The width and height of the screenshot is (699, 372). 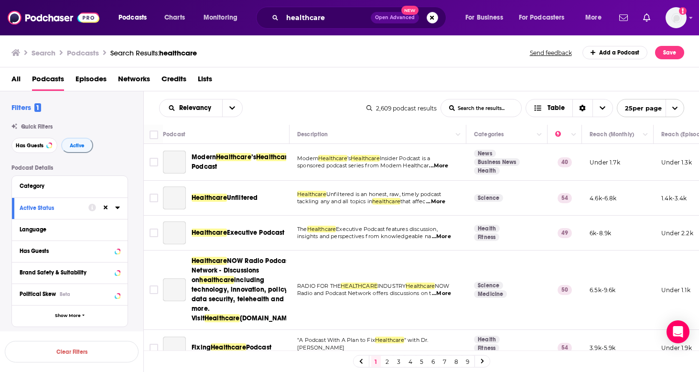 I want to click on p: 6.5k-9.6k, so click(x=603, y=290).